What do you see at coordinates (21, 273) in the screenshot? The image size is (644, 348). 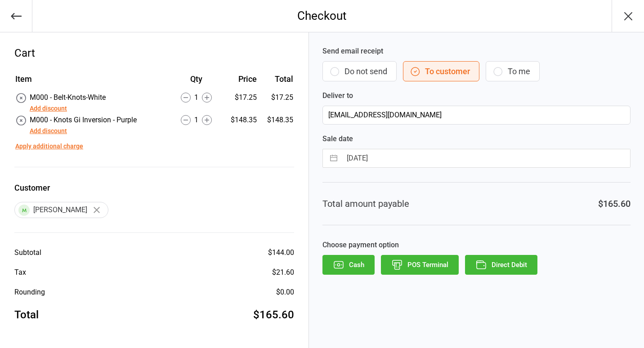 I see `div: Tax` at bounding box center [21, 273].